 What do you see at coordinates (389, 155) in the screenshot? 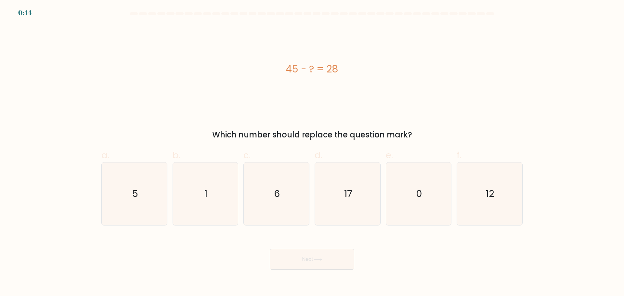
I see `span: e.` at bounding box center [389, 155].